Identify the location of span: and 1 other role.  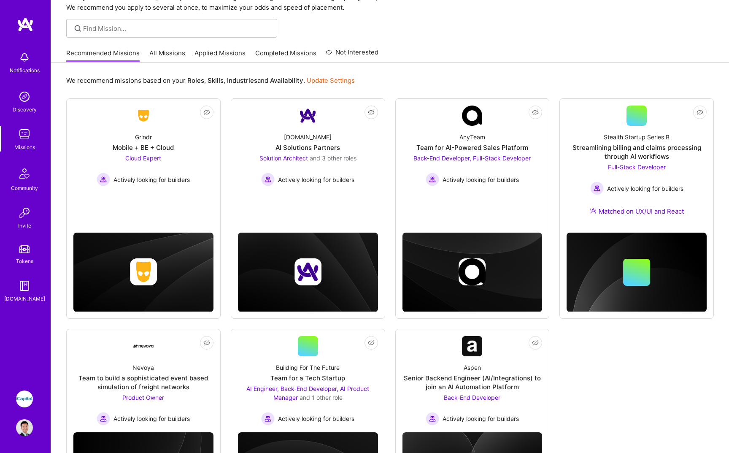
(321, 397).